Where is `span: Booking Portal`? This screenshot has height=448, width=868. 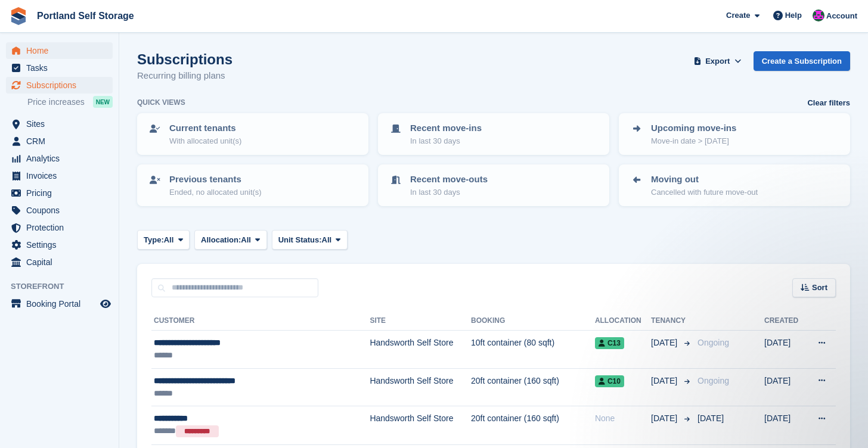 span: Booking Portal is located at coordinates (62, 304).